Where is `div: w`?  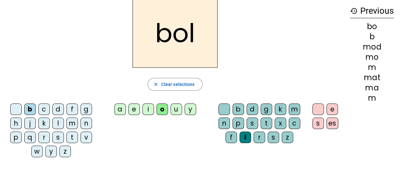
div: w is located at coordinates (37, 151).